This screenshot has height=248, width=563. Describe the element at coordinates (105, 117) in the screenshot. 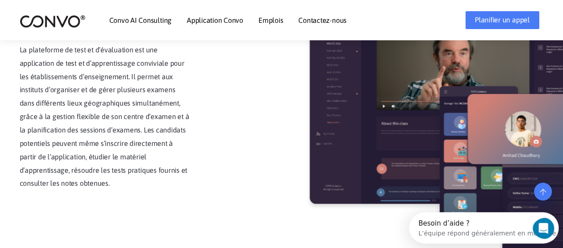

I see `p: La plateforme de test et d’évaluation est une application de test et d’apprentissage conviviale p...` at that location.